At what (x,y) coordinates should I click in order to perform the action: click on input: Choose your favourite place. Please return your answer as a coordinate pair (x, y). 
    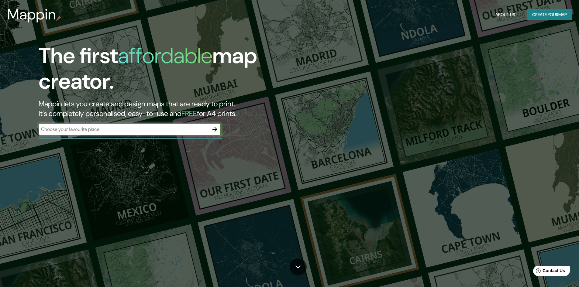
    Looking at the image, I should click on (124, 129).